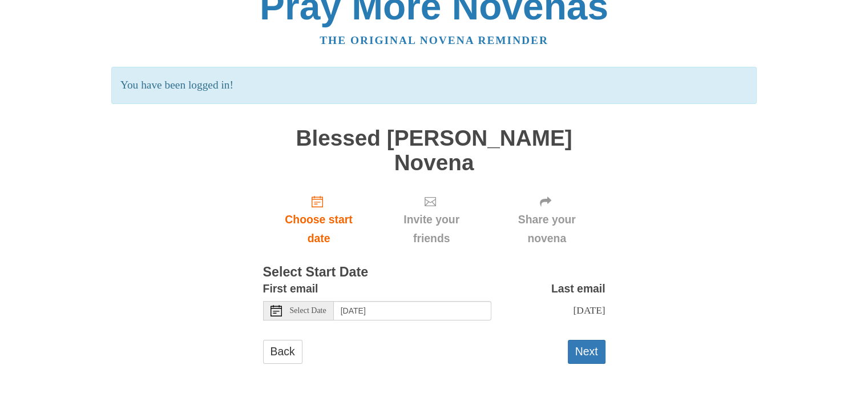 The height and width of the screenshot is (397, 868). What do you see at coordinates (308, 310) in the screenshot?
I see `span: Select Date` at bounding box center [308, 310].